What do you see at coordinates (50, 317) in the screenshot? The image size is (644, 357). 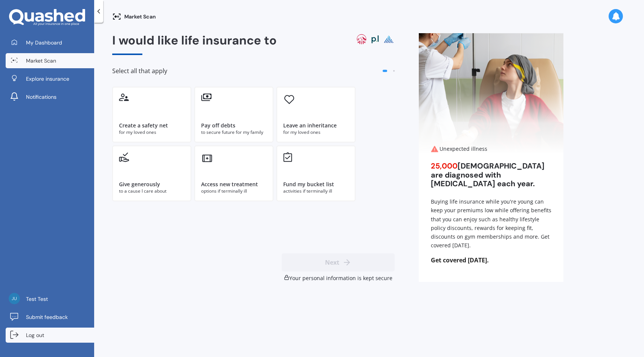 I see `a: Submit feedback` at bounding box center [50, 317].